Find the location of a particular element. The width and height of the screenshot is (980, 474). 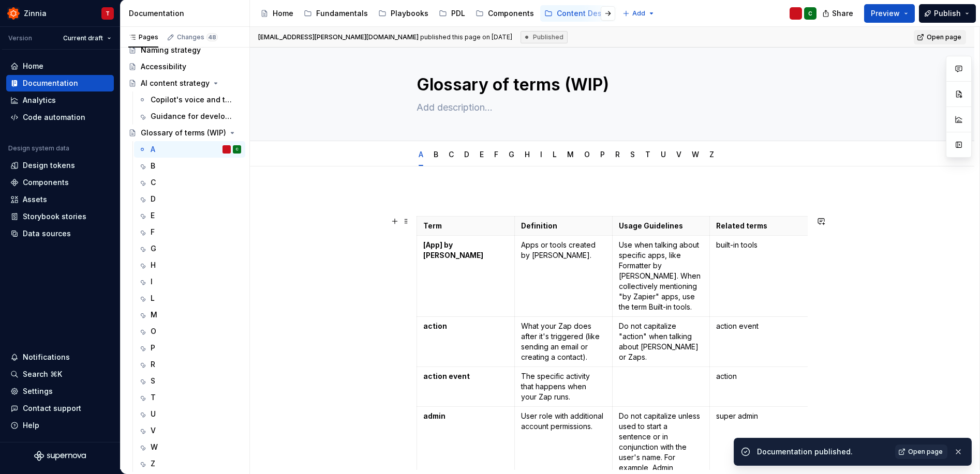

div: O is located at coordinates (587, 154).